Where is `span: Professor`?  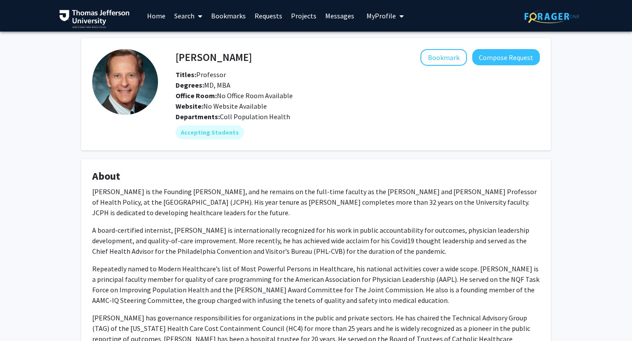 span: Professor is located at coordinates (201, 75).